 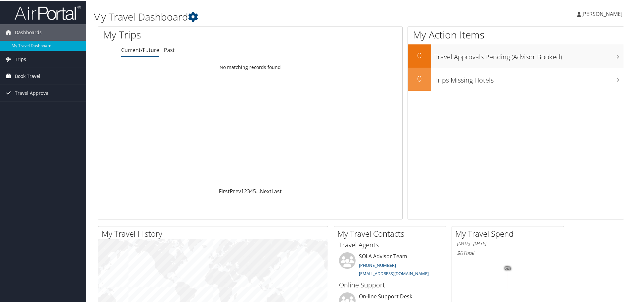 I want to click on a: Prev, so click(x=235, y=190).